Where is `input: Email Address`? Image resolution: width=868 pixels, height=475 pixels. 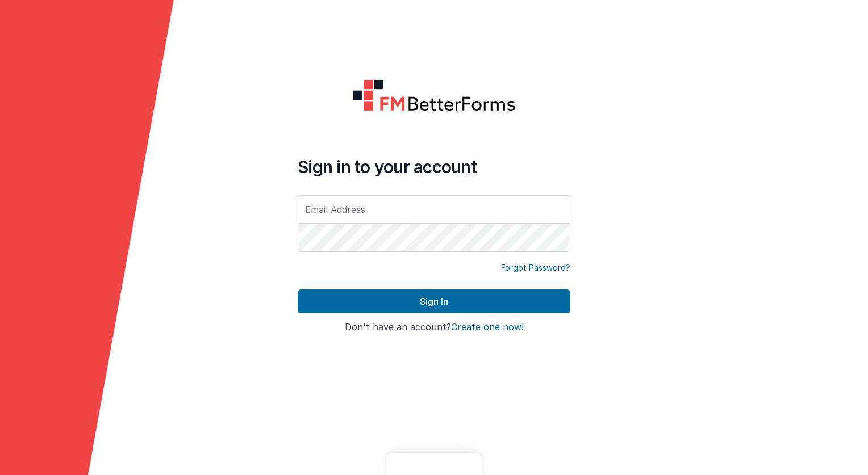
input: Email Address is located at coordinates (434, 210).